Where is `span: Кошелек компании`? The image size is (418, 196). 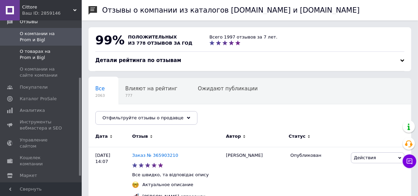 span: Кошелек компании is located at coordinates (41, 161).